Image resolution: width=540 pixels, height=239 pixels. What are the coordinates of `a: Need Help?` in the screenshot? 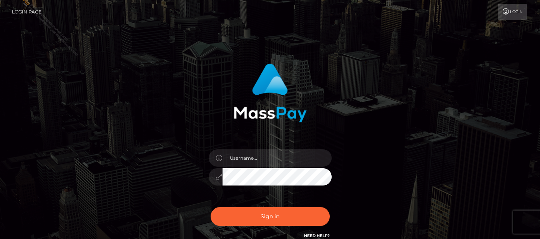 It's located at (317, 235).